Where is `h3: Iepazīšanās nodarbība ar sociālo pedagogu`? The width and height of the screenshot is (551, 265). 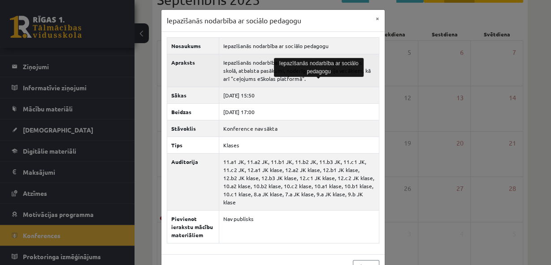
h3: Iepazīšanās nodarbība ar sociālo pedagogu is located at coordinates (234, 21).